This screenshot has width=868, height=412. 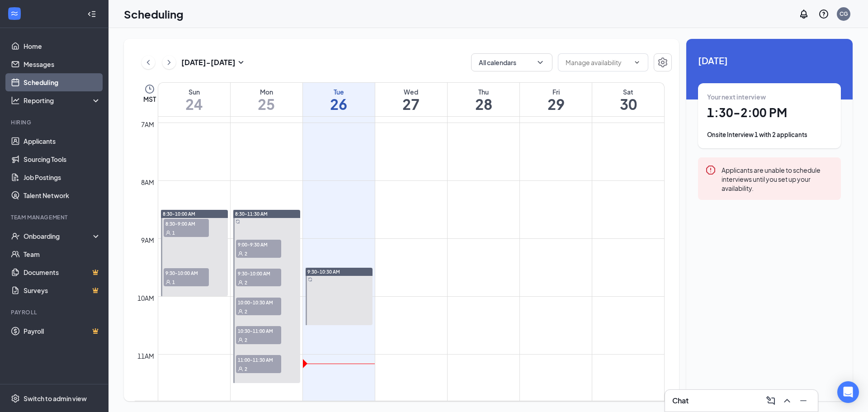 I want to click on div: 9am, so click(x=148, y=240).